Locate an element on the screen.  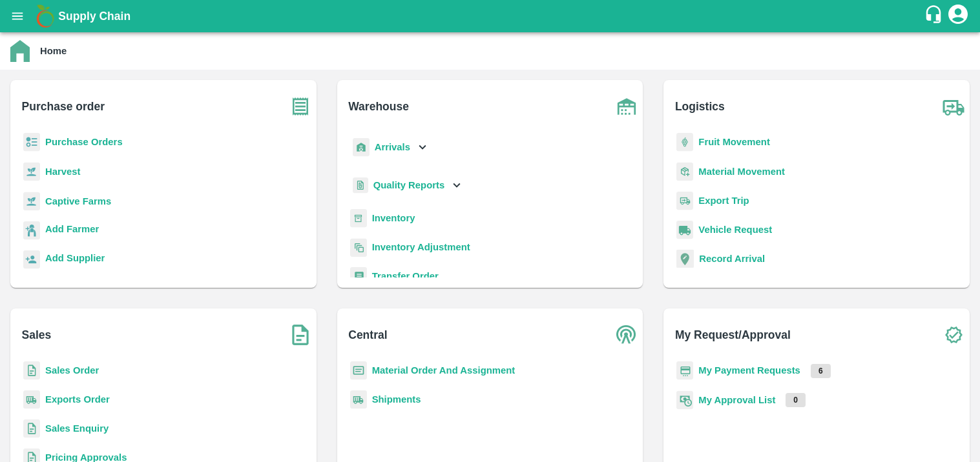
img: recordArrival is located at coordinates (684, 259).